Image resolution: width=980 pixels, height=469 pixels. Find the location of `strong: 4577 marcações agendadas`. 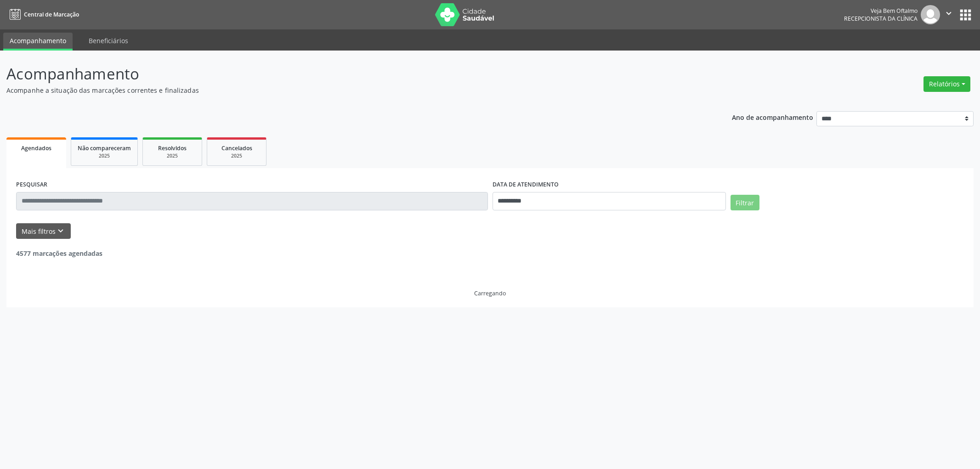

strong: 4577 marcações agendadas is located at coordinates (59, 253).